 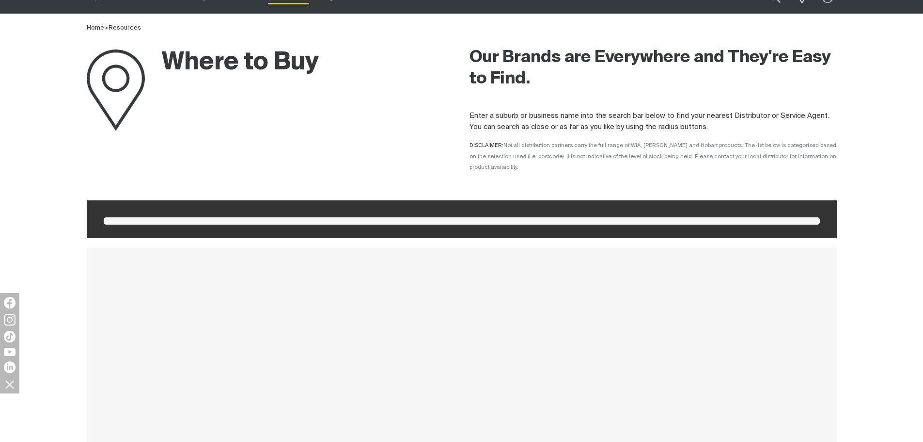 What do you see at coordinates (203, 63) in the screenshot?
I see `h1: Where to Buy` at bounding box center [203, 63].